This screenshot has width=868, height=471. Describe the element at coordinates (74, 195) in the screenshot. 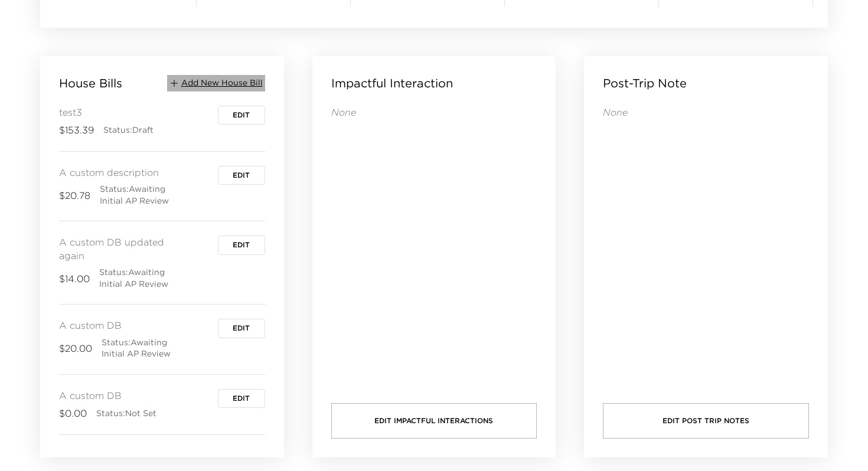

I see `span: $20.78` at that location.